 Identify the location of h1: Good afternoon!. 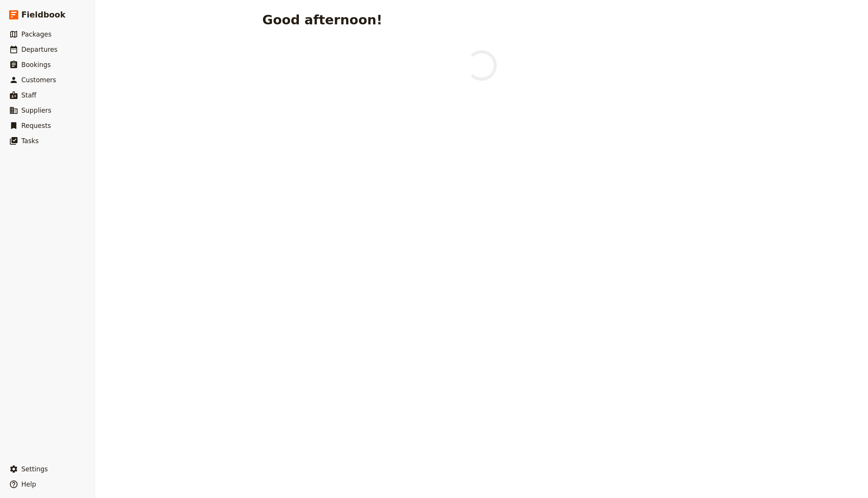
(322, 20).